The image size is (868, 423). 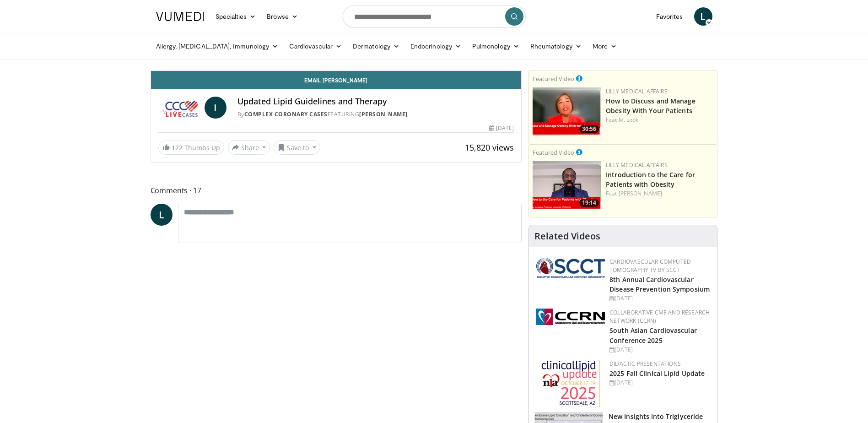 What do you see at coordinates (589, 129) in the screenshot?
I see `span: 30:56` at bounding box center [589, 129].